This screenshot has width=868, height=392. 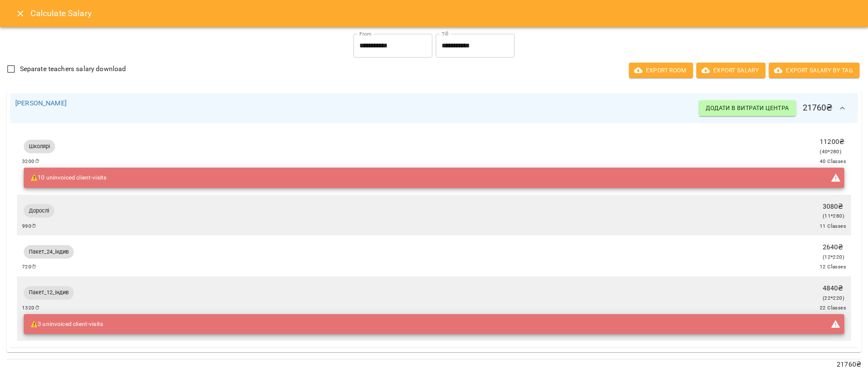 What do you see at coordinates (39, 147) in the screenshot?
I see `span: Школярі` at bounding box center [39, 147].